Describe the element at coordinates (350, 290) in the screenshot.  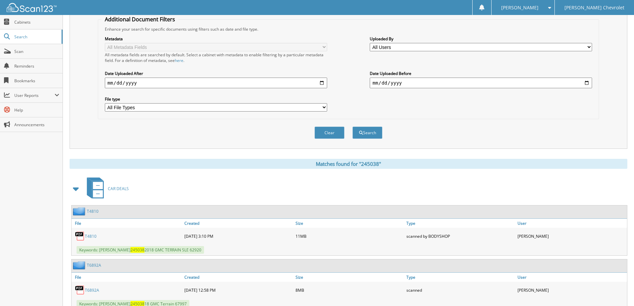
I see `div: 8MB` at that location.